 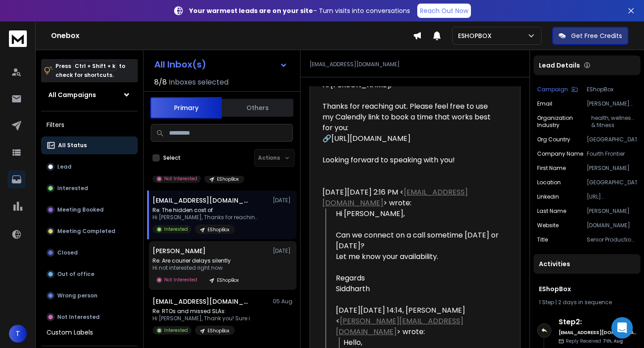 I want to click on p: org country, so click(x=554, y=139).